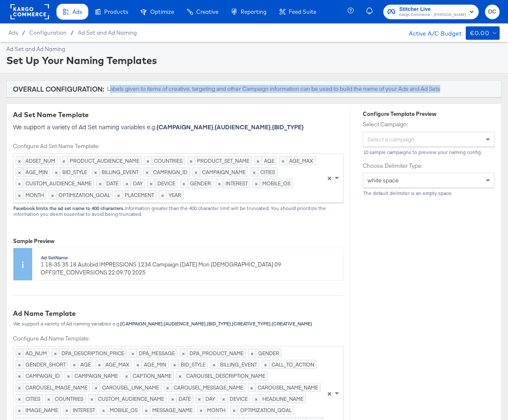  I want to click on span: AD_NUM, so click(36, 353).